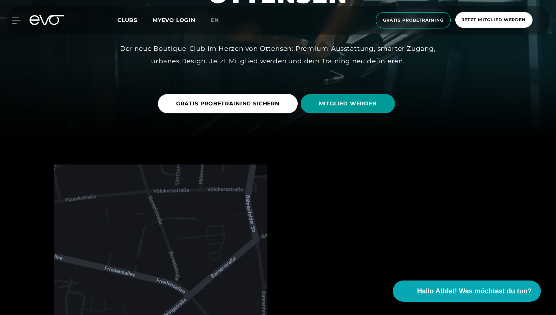 This screenshot has height=315, width=556. Describe the element at coordinates (414, 20) in the screenshot. I see `span: Gratis Probetraining` at that location.